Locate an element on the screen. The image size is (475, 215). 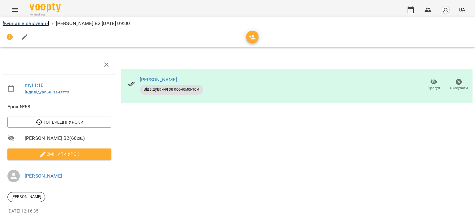
span: Прогул is located at coordinates (434, 88).